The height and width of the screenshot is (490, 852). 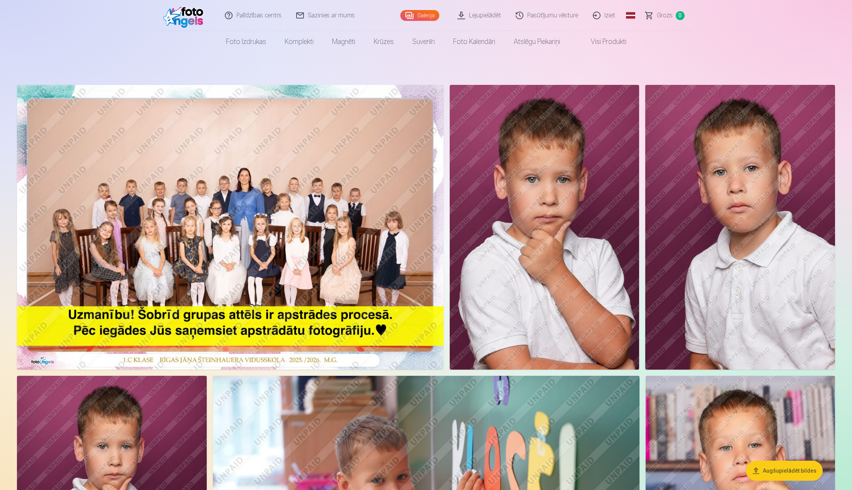 I want to click on a: Komplekti, so click(x=299, y=42).